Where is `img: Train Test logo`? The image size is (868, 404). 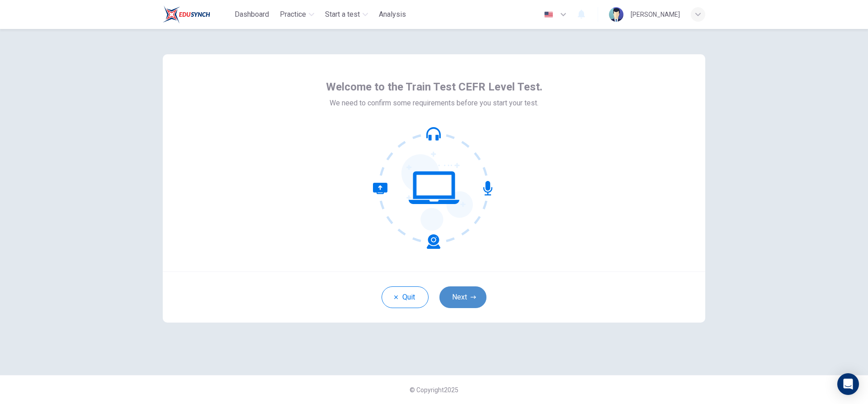 img: Train Test logo is located at coordinates (186, 14).